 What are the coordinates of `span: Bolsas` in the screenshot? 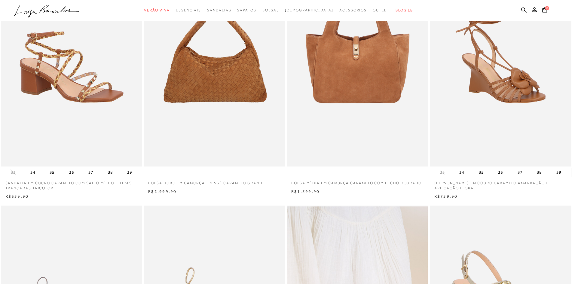 It's located at (271, 10).